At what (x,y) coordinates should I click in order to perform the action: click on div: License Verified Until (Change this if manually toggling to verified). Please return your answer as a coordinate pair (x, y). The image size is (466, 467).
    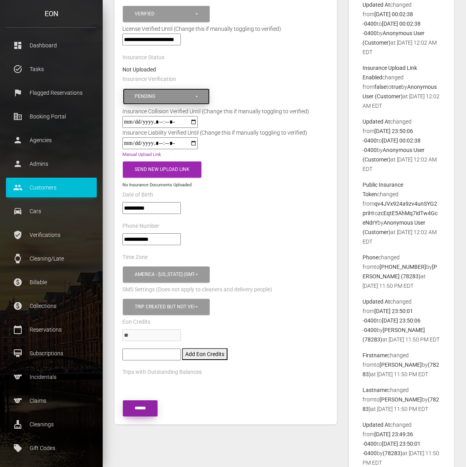
    Looking at the image, I should click on (226, 29).